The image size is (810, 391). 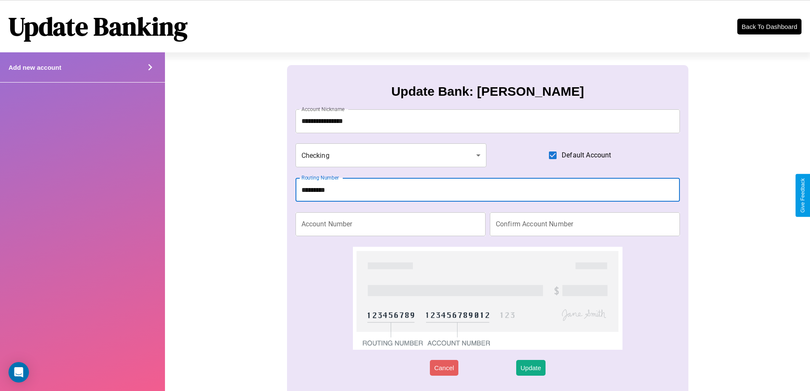 What do you see at coordinates (19, 372) in the screenshot?
I see `div: Open Intercom Messenger` at bounding box center [19, 372].